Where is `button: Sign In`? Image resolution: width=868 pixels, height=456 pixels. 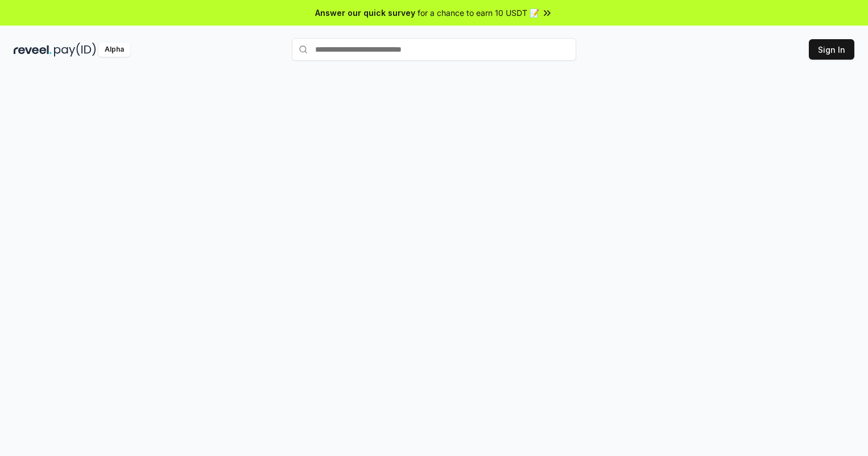
button: Sign In is located at coordinates (832, 49).